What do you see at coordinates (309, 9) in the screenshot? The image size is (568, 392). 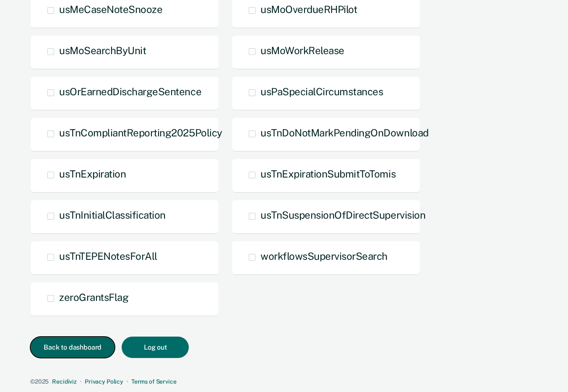 I see `span: usMoOverdueRHPilot` at bounding box center [309, 9].